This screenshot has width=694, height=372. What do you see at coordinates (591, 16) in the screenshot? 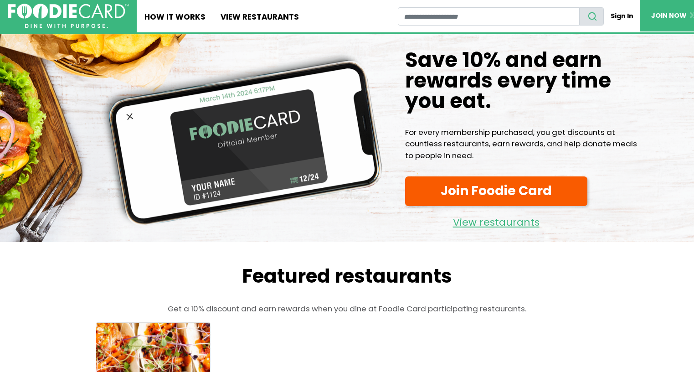
I see `button: search` at bounding box center [591, 16].